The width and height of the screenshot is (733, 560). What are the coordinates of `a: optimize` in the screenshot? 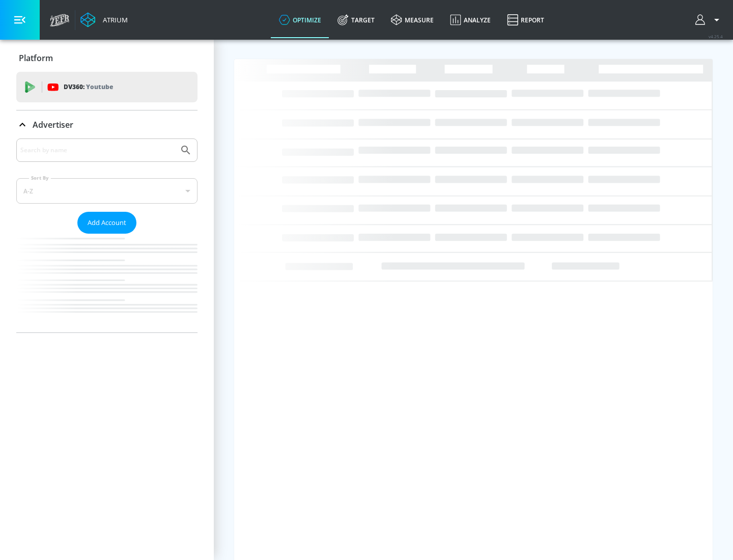 It's located at (300, 20).